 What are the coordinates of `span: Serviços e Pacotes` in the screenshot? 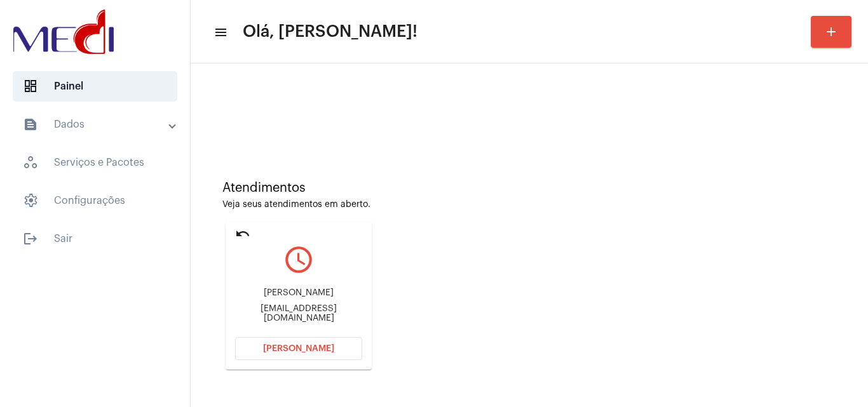 It's located at (95, 162).